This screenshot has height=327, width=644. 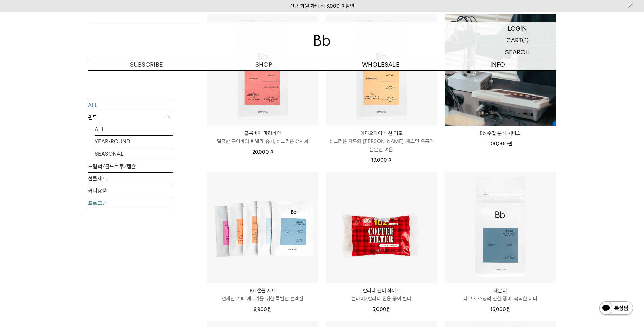 What do you see at coordinates (381, 310) in the screenshot?
I see `span: 5,000` at bounding box center [381, 310].